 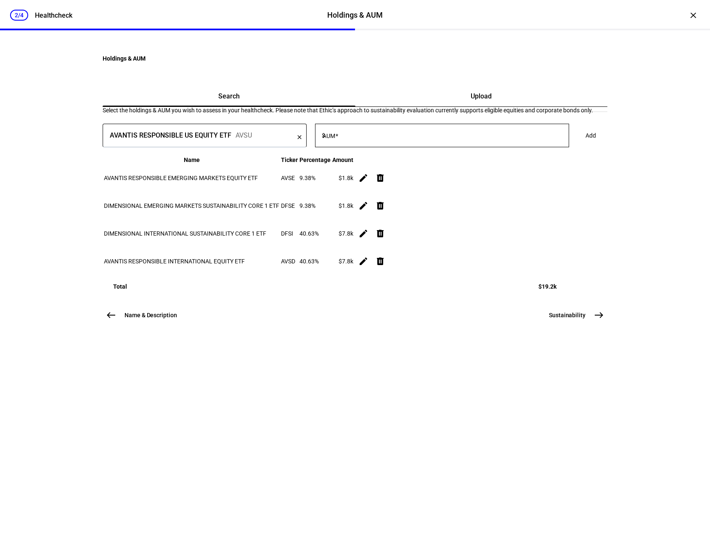 I want to click on div: Holdings & AUM, so click(x=355, y=15).